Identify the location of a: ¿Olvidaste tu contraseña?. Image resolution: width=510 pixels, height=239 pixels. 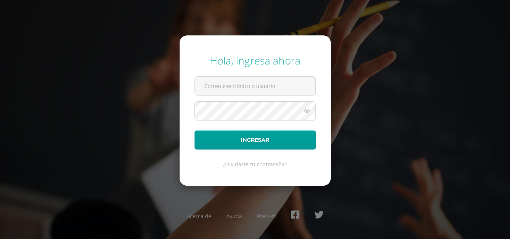
(255, 164).